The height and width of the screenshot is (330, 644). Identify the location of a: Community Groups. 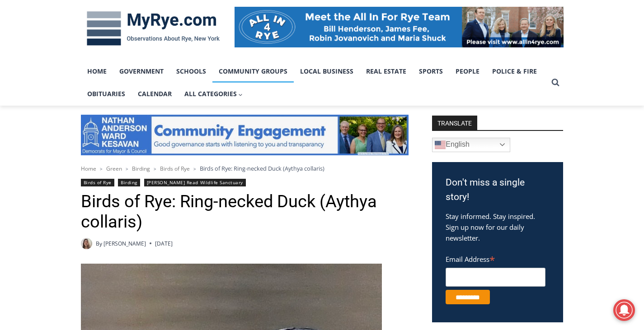
(253, 71).